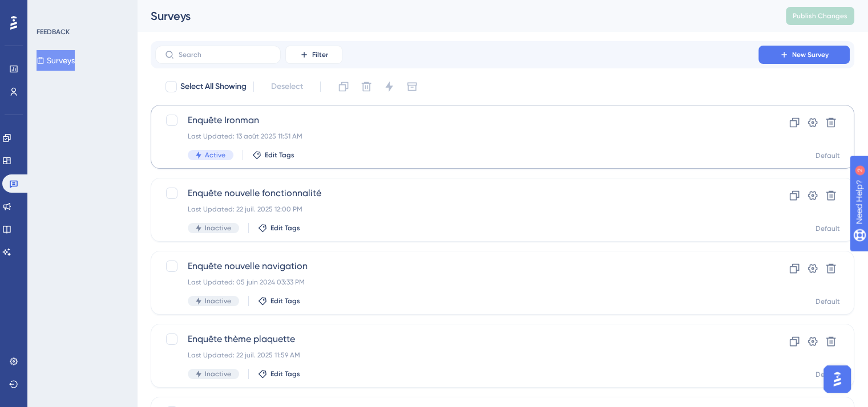  I want to click on span: Filter, so click(320, 54).